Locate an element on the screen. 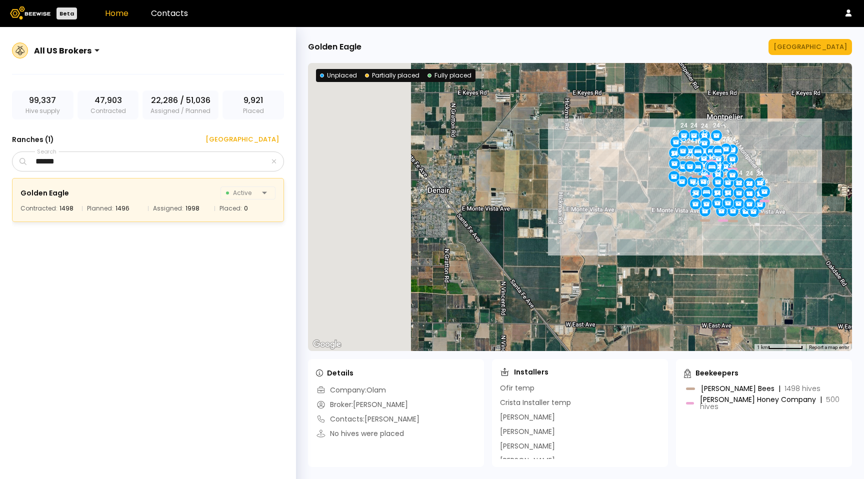  div: Details is located at coordinates (335, 373).